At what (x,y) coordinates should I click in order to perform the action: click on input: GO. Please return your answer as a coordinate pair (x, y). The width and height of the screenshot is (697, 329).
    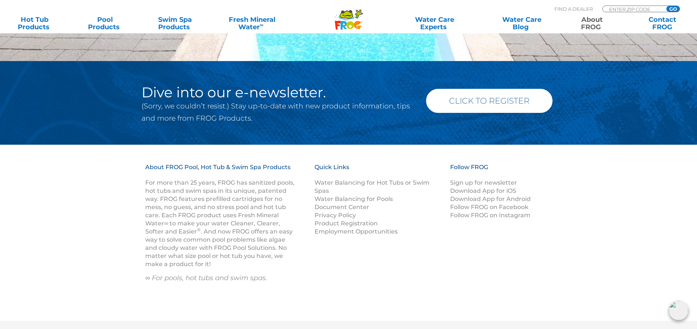
    Looking at the image, I should click on (673, 9).